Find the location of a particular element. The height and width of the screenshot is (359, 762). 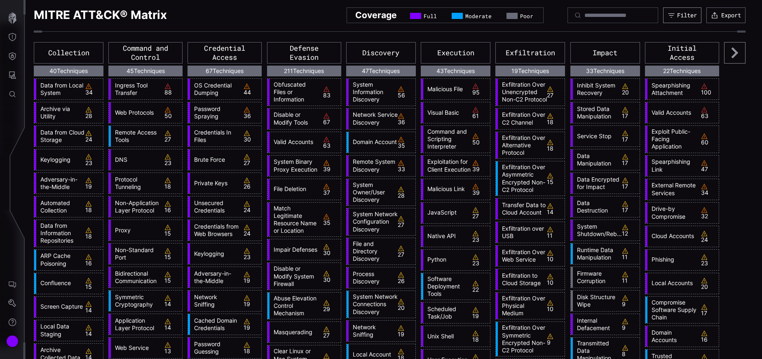

div: Defense Evasion is located at coordinates (304, 53).